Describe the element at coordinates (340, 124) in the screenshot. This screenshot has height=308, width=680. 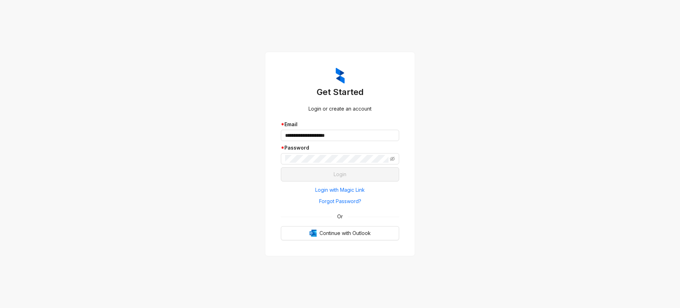
I see `div: Email` at that location.